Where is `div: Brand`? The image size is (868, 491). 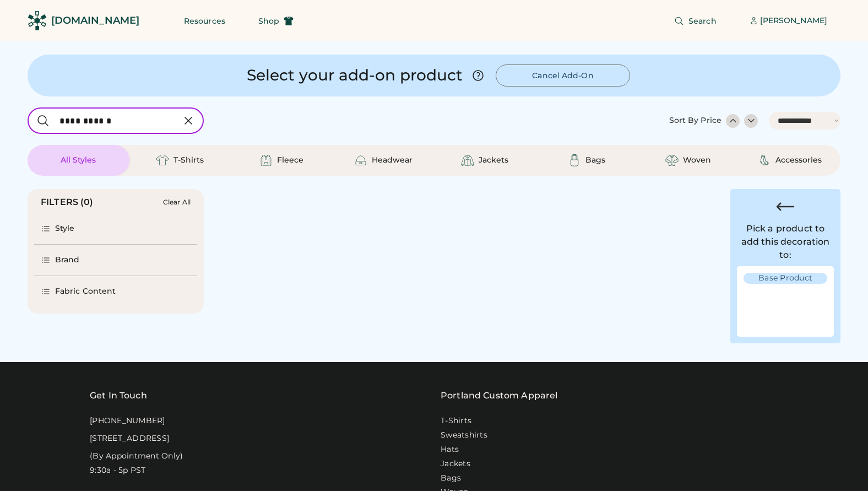
div: Brand is located at coordinates (67, 260).